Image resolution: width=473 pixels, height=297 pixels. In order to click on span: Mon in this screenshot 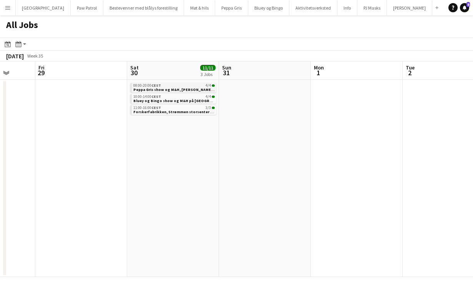, I will do `click(319, 68)`.